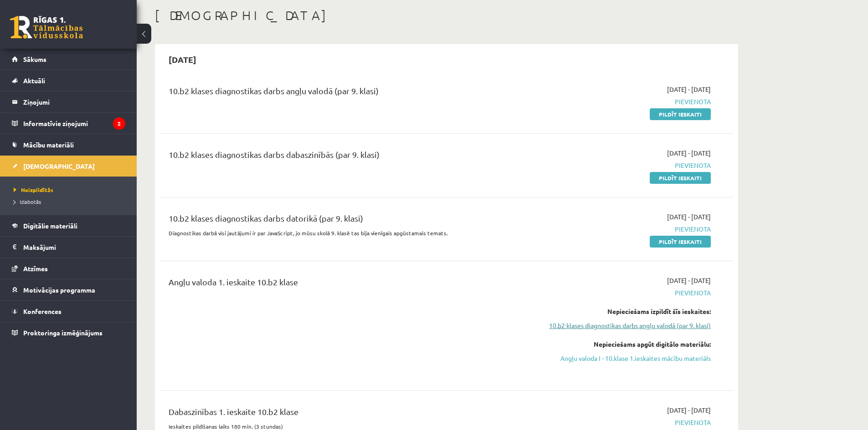  What do you see at coordinates (70, 190) in the screenshot?
I see `a: Neizpildītās` at bounding box center [70, 190].